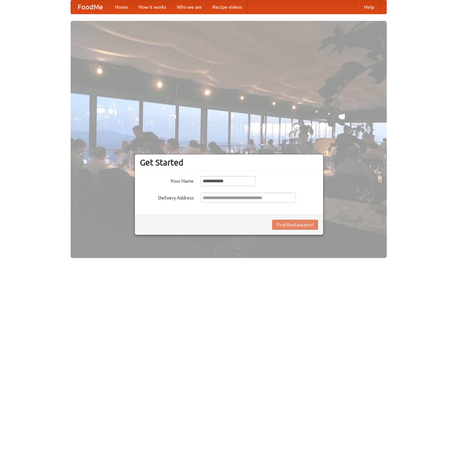 The image size is (457, 476). I want to click on a: Home, so click(121, 7).